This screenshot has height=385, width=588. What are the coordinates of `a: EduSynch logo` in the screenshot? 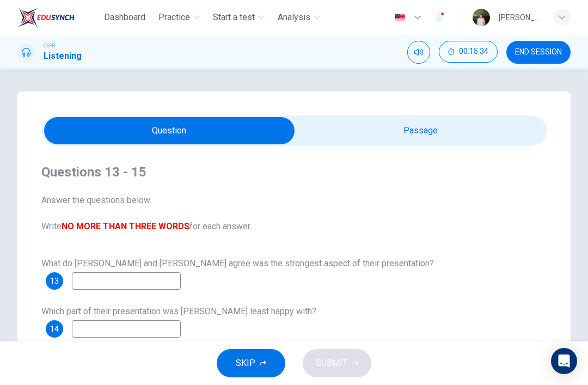 It's located at (58, 18).